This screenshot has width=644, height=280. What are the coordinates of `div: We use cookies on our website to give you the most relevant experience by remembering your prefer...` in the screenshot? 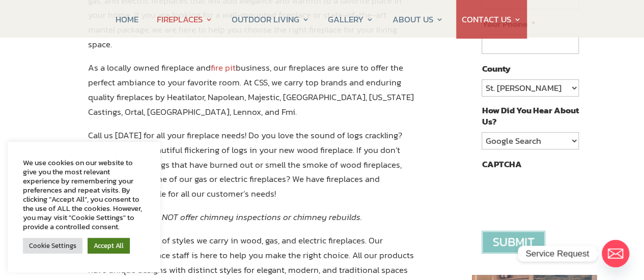 It's located at (84, 195).